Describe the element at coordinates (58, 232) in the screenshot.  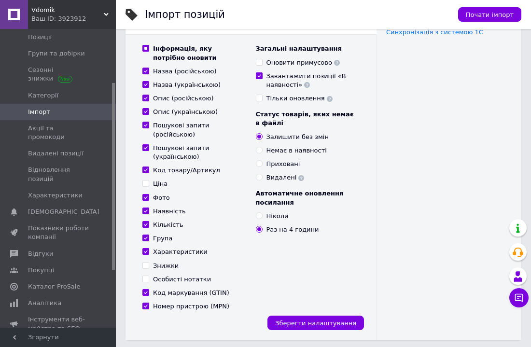
I see `span: Показники роботи компанії` at that location.